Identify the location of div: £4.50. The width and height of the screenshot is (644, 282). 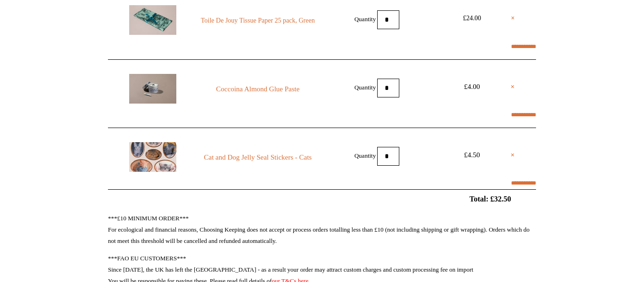
(472, 155).